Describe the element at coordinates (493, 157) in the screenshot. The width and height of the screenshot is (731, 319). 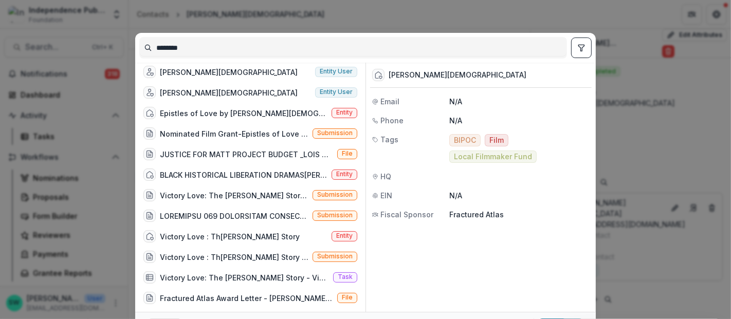
I see `span: Local Filmmaker Fund` at that location.